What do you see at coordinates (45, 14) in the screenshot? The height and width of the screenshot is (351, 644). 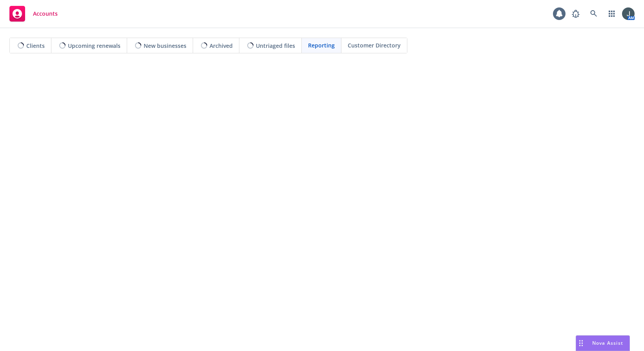 I see `span: Accounts` at bounding box center [45, 14].